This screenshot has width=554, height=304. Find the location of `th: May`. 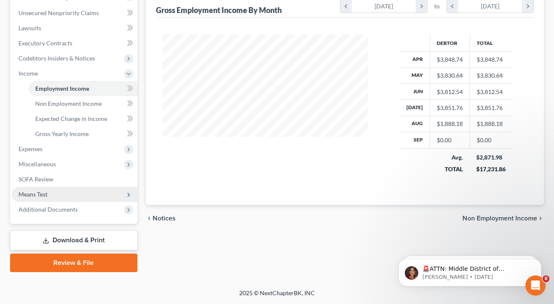

th: May is located at coordinates (415, 76).